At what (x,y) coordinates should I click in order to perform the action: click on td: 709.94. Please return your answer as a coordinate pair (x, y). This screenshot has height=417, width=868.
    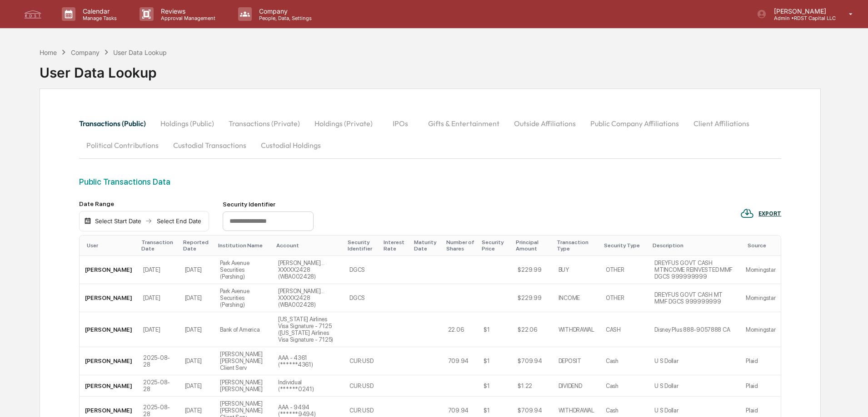
    Looking at the image, I should click on (460, 361).